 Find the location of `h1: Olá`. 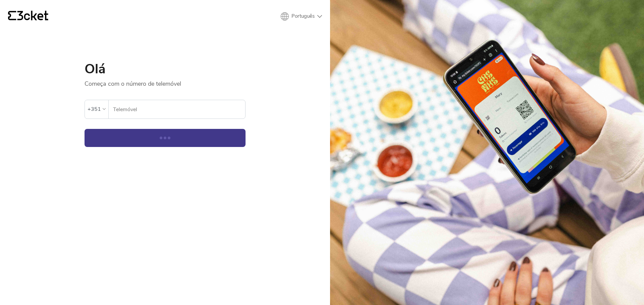

h1: Olá is located at coordinates (165, 69).